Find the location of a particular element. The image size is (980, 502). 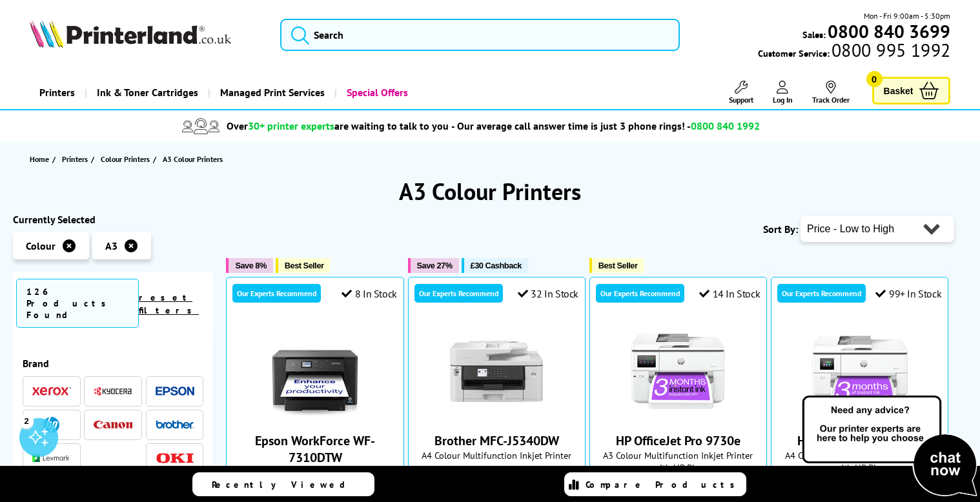

span: Brand is located at coordinates (113, 363).